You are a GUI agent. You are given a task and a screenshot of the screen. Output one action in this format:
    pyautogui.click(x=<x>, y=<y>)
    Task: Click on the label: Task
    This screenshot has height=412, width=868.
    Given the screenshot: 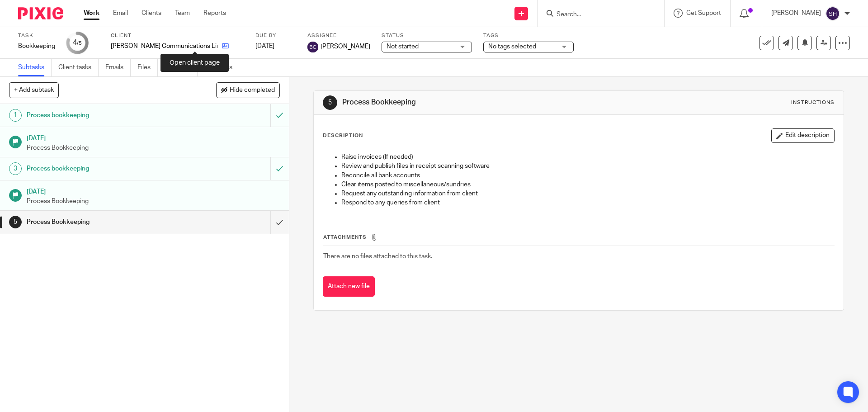 What is the action you would take?
    pyautogui.click(x=37, y=35)
    